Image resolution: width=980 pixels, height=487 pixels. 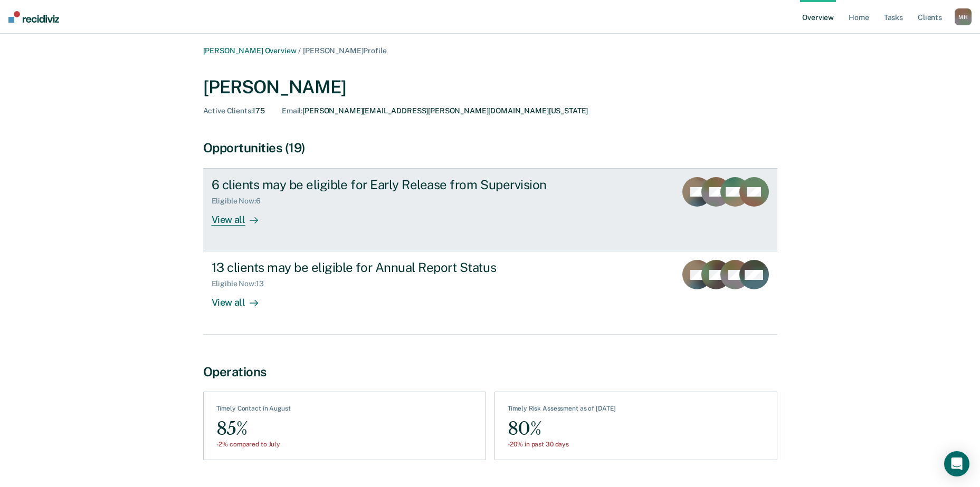 I want to click on div: M H, so click(x=963, y=17).